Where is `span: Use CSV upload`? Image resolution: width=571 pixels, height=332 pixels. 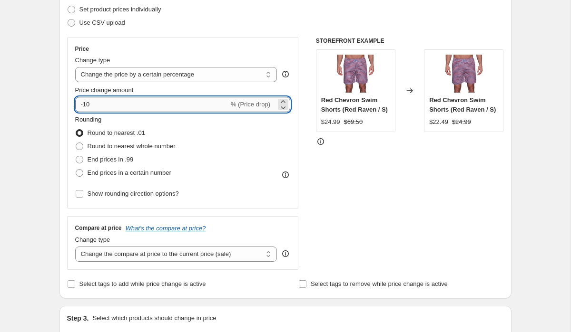 span: Use CSV upload is located at coordinates (102, 22).